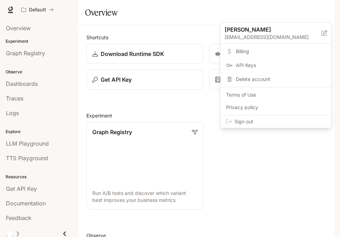 The height and width of the screenshot is (237, 340). What do you see at coordinates (276, 108) in the screenshot?
I see `span: Privacy policy` at bounding box center [276, 108].